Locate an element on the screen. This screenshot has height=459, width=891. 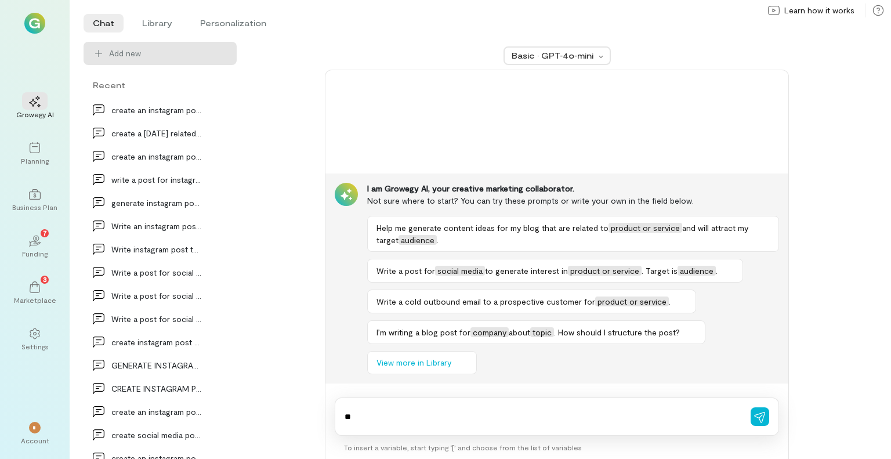
a: Marketplace is located at coordinates (35, 293).